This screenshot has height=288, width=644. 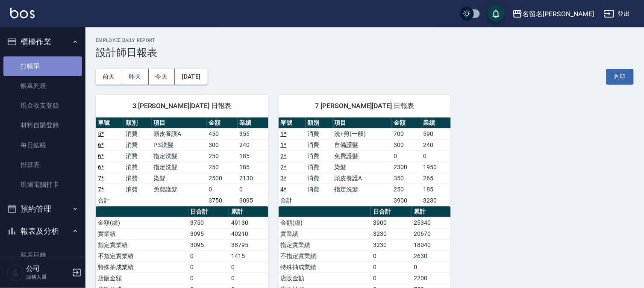 What do you see at coordinates (253, 134) in the screenshot?
I see `td: 355` at bounding box center [253, 134].